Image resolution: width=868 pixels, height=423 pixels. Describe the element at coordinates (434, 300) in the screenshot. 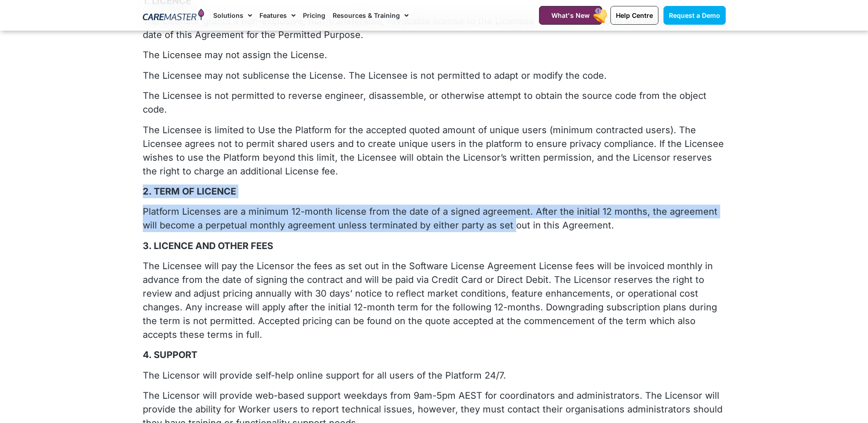

I see `p: The Licensee will pay the Licensor the fees as set out in the Software License Agreement License ...` at that location.